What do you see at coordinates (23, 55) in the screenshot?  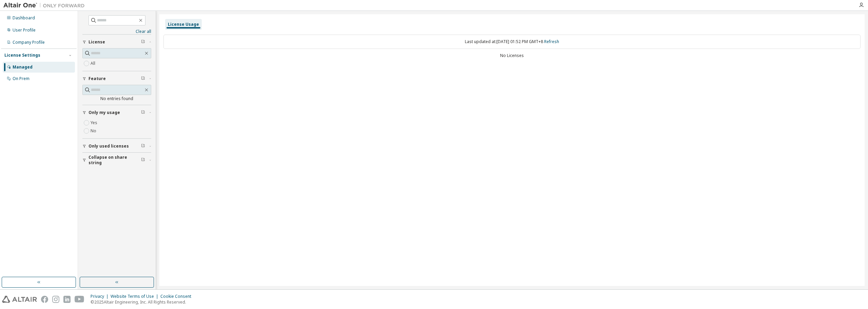 I see `div: License Settings` at bounding box center [23, 55].